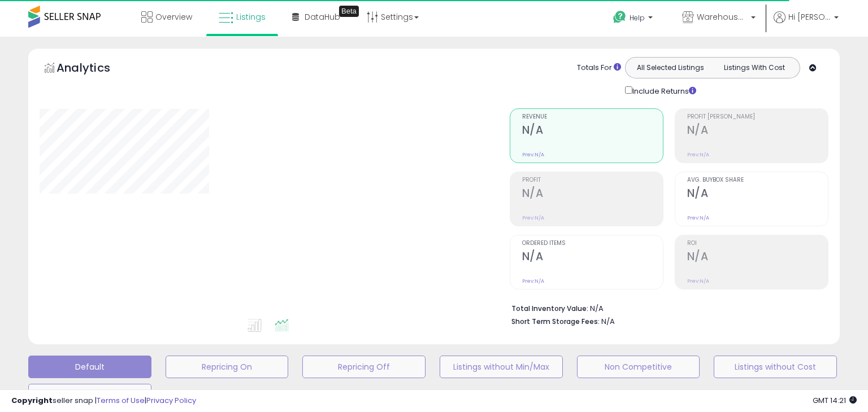 This screenshot has height=412, width=868. What do you see at coordinates (556, 321) in the screenshot?
I see `b: Short Term Storage Fees:` at bounding box center [556, 321].